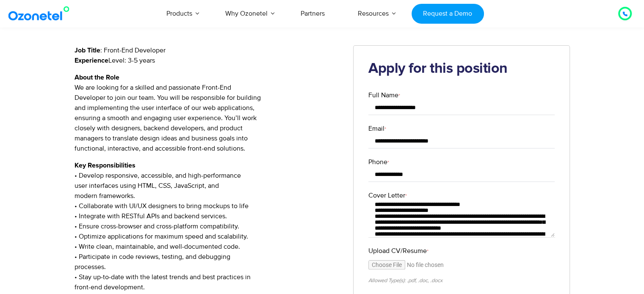 This screenshot has width=644, height=294. I want to click on strong: Experience, so click(91, 61).